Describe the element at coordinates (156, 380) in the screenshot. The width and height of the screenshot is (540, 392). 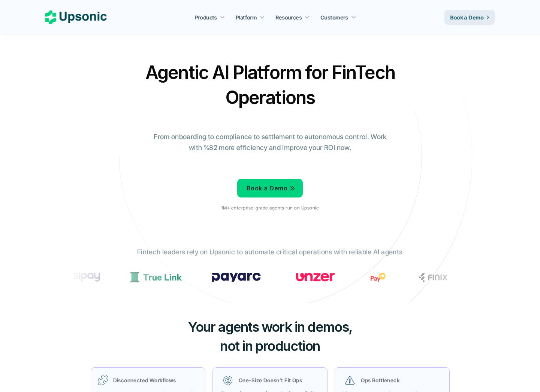
I see `p: Disconnected Workflows` at that location.